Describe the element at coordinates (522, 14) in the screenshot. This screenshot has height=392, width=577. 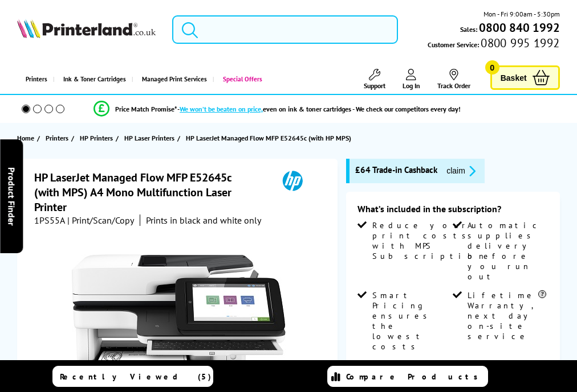
I see `span: Mon - Fri 9:00am - 5:30pm` at that location.